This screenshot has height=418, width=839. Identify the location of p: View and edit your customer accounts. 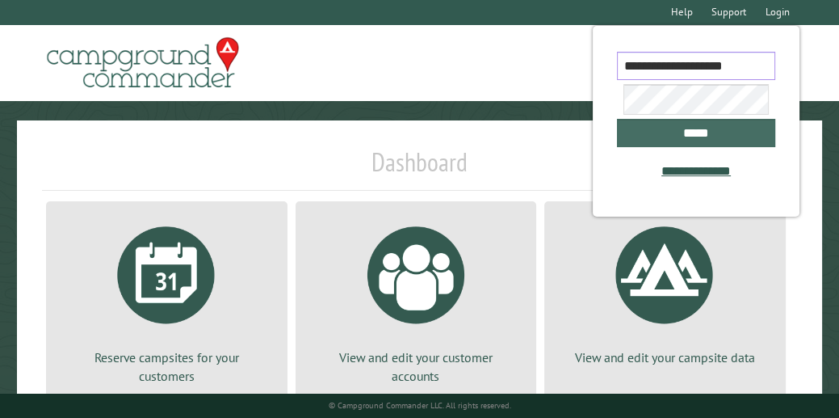
(416, 366).